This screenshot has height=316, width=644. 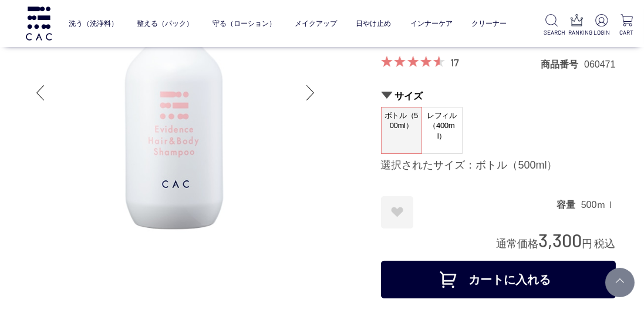 What do you see at coordinates (569, 205) in the screenshot?
I see `dt: 容量` at bounding box center [569, 205].